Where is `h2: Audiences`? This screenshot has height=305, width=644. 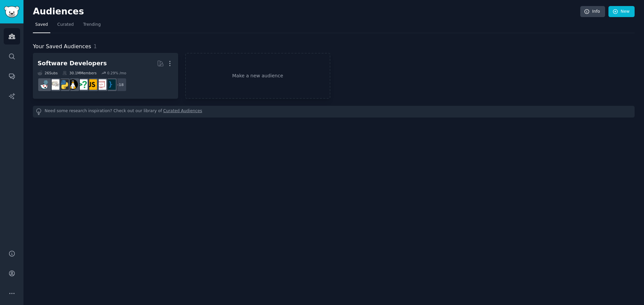 h2: Audiences is located at coordinates (307, 12).